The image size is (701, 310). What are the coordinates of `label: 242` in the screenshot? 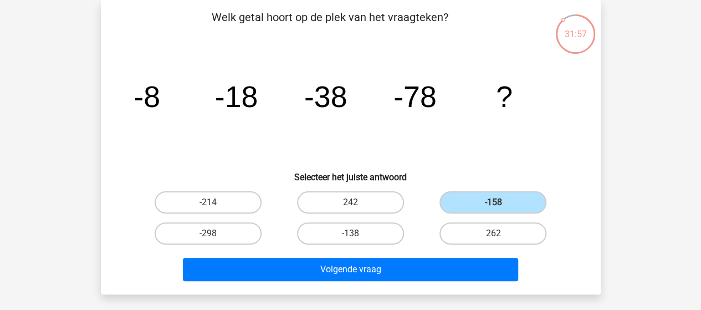 It's located at (350, 202).